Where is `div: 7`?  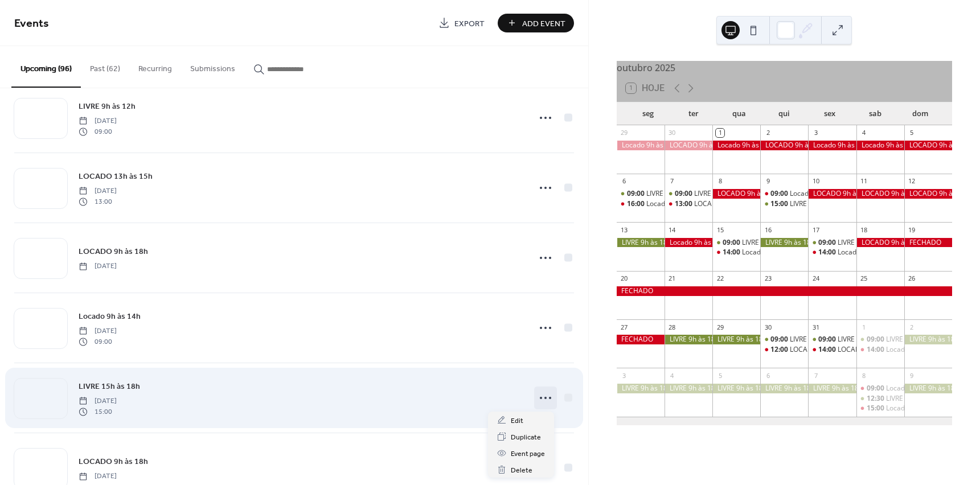
div: 7 is located at coordinates (672, 181).